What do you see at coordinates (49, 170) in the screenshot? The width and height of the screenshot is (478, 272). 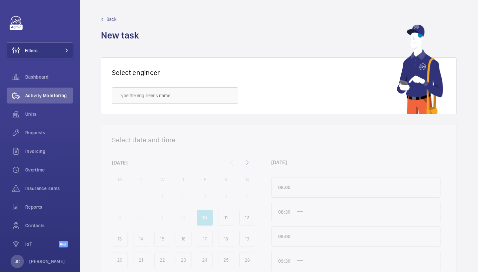 I see `span: Overtime` at bounding box center [49, 170].